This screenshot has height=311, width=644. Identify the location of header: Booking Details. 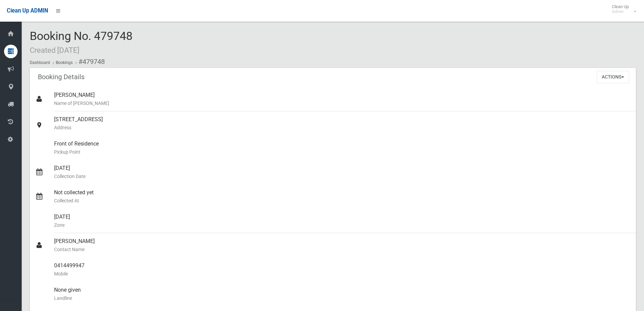
(61, 77).